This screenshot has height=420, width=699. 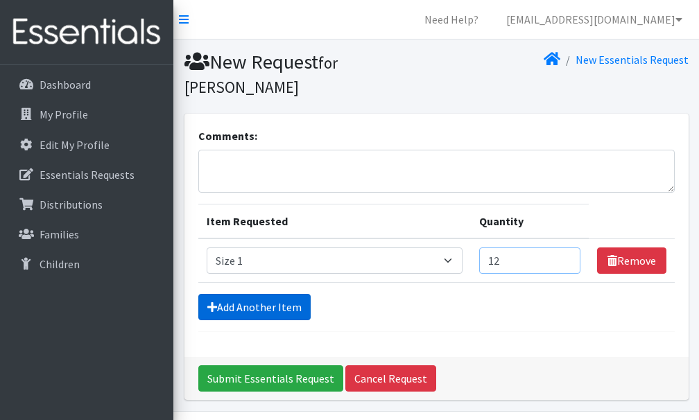 What do you see at coordinates (227, 136) in the screenshot?
I see `label: Comments:` at bounding box center [227, 136].